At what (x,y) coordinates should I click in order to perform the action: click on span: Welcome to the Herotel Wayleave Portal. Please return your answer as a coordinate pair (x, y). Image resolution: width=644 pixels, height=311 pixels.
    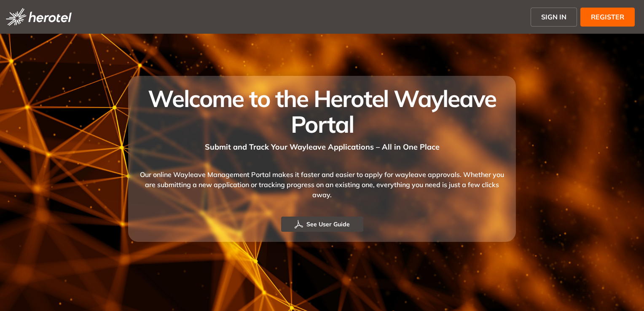
    Looking at the image, I should click on (322, 111).